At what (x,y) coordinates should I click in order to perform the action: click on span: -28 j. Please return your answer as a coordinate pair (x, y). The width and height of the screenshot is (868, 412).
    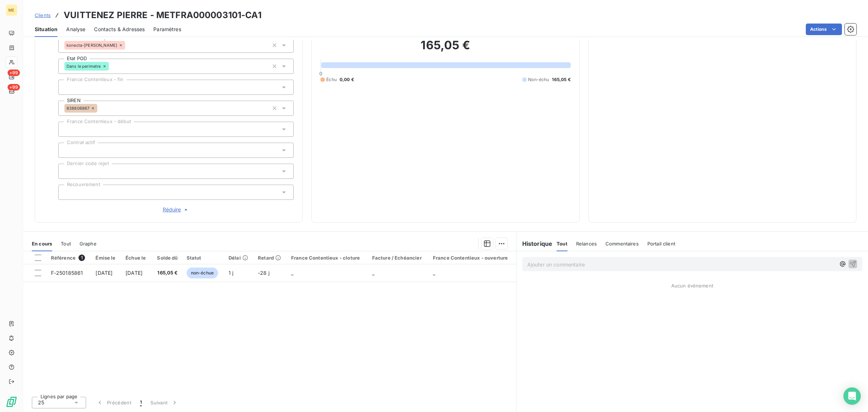
    Looking at the image, I should click on (263, 273).